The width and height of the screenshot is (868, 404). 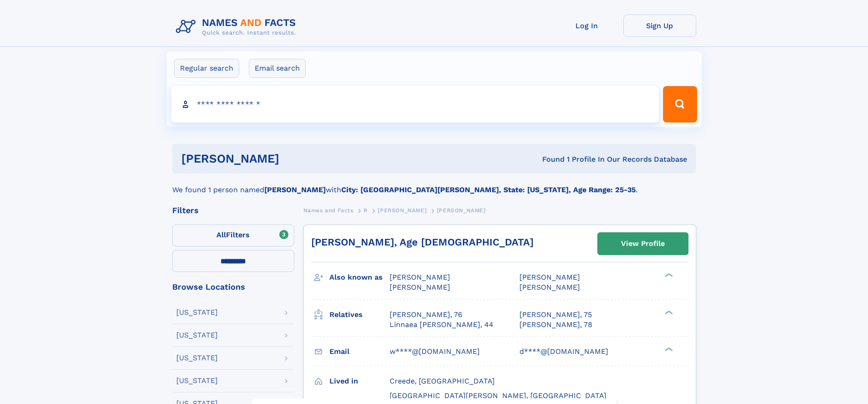 What do you see at coordinates (359, 315) in the screenshot?
I see `h3: Relatives` at bounding box center [359, 315].